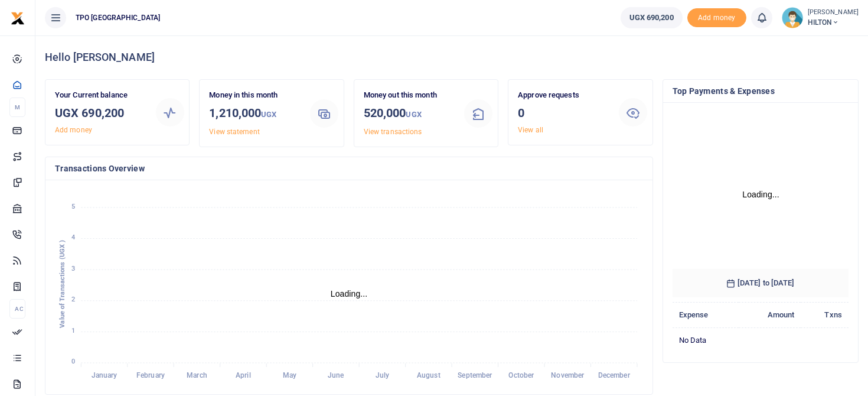  I want to click on th: Expense, so click(706, 315).